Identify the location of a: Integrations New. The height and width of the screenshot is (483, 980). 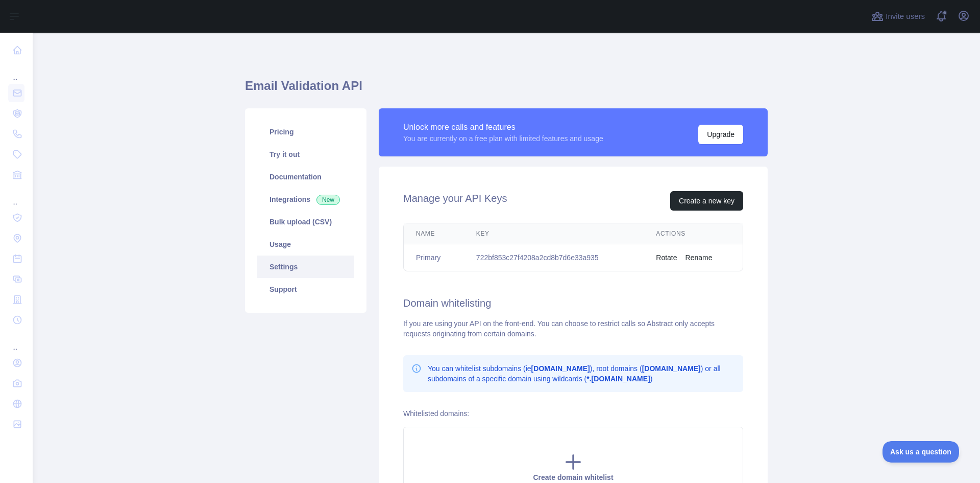
(306, 199).